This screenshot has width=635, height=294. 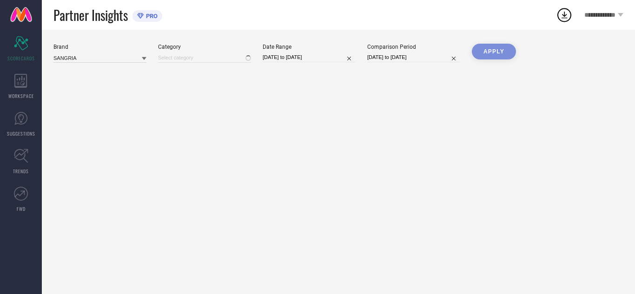 What do you see at coordinates (565, 15) in the screenshot?
I see `div: Open download list` at bounding box center [565, 15].